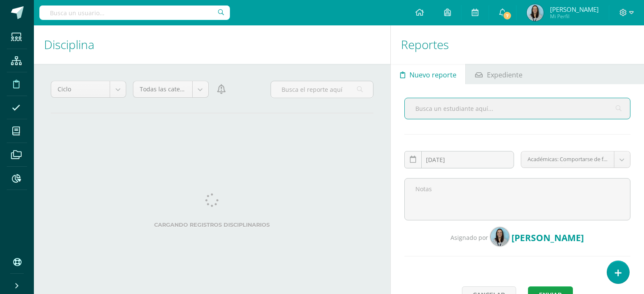  I want to click on span: Mi Perfil, so click(574, 16).